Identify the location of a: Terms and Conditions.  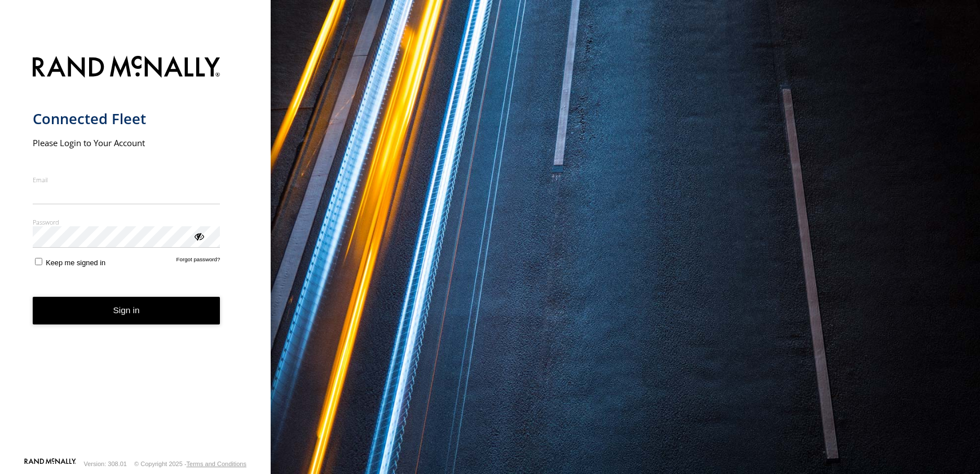
(217, 463).